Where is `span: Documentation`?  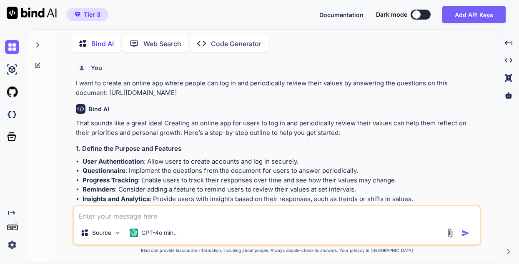 span: Documentation is located at coordinates (342, 15).